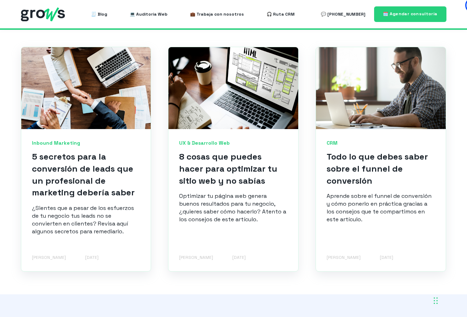 The image size is (467, 317). What do you see at coordinates (280, 14) in the screenshot?
I see `span: 🎧 Ruta CRM` at bounding box center [280, 14].